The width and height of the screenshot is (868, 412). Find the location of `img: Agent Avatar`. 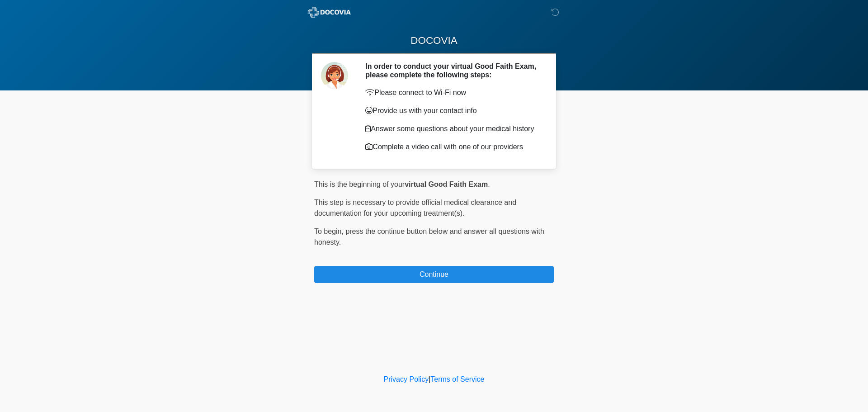

img: Agent Avatar is located at coordinates (335, 76).